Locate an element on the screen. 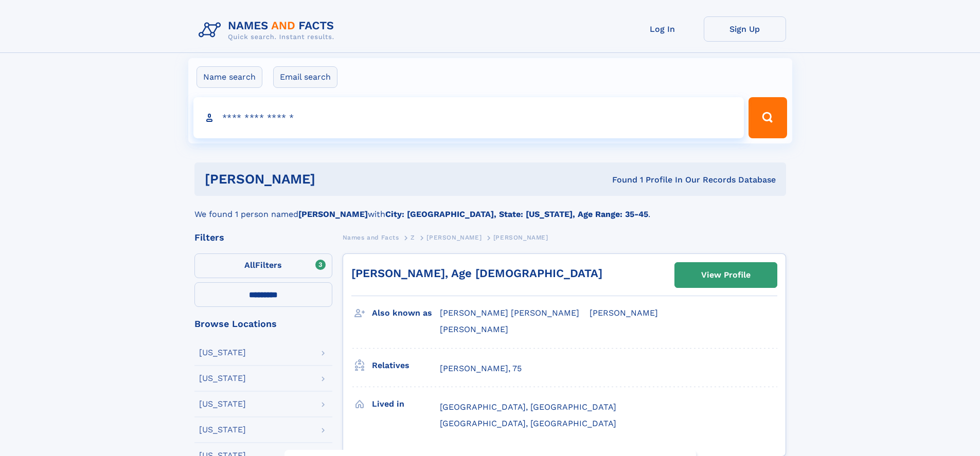  h3: Also known as is located at coordinates (406, 313).